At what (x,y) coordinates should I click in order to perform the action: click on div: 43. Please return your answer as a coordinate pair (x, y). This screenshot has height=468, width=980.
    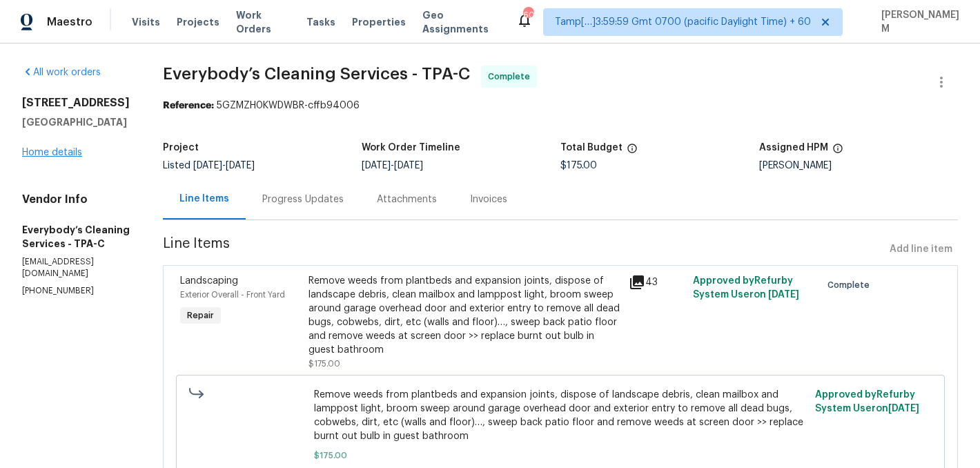
    Looking at the image, I should click on (657, 283).